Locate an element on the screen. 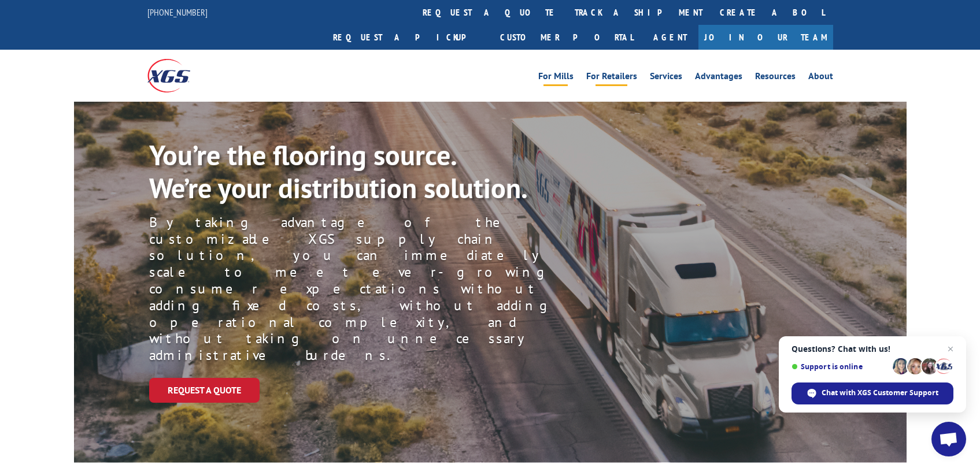 This screenshot has width=980, height=468. a: Request a Quote is located at coordinates (204, 390).